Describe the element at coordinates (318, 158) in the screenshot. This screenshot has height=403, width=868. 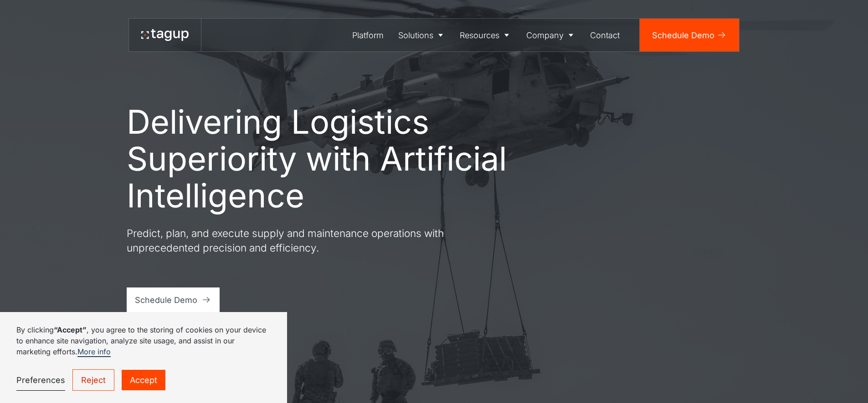
I see `h1: Delivering Logistics Superiority with Artificial Intelligence` at that location.